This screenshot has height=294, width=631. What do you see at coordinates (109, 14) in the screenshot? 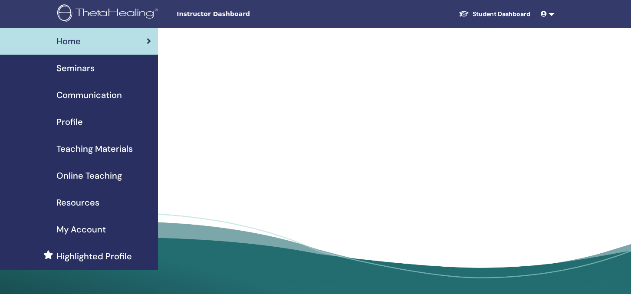
I see `img: logo.png` at bounding box center [109, 14].